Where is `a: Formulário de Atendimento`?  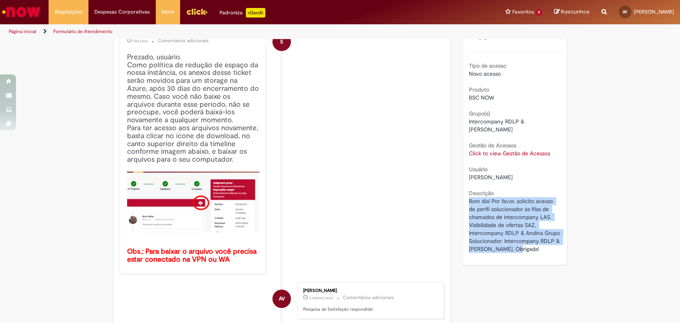
a: Formulário de Atendimento is located at coordinates (83, 31).